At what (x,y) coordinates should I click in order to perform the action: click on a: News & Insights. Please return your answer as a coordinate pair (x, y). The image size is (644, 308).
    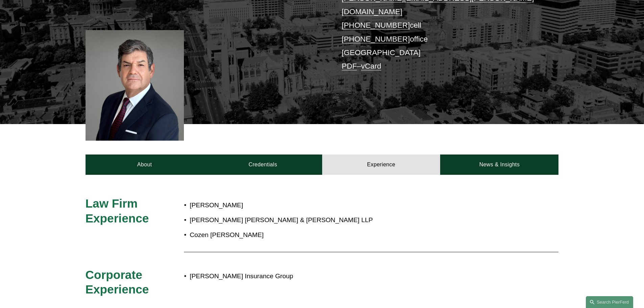
    Looking at the image, I should click on (500, 165).